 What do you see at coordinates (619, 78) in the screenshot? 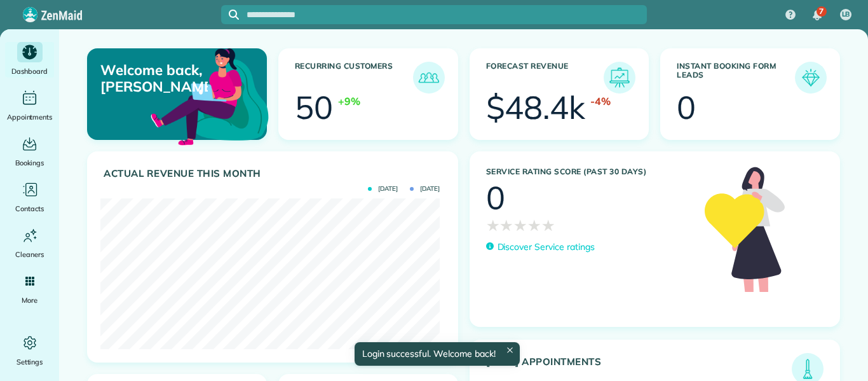
I see `img: icon_forecast_revenue-8c13a41c7ed35a8dcfafea3cbb826a0462acb37728057bba2d056411b612bbbe.png` at bounding box center [619, 78].